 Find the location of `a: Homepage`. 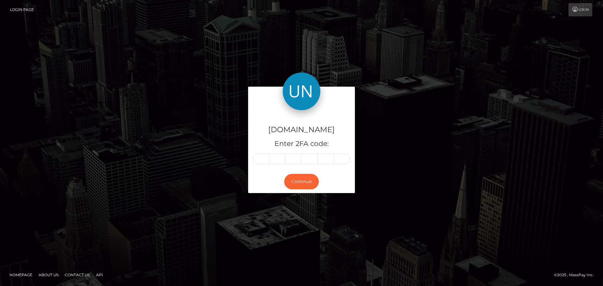

a: Homepage is located at coordinates (21, 275).